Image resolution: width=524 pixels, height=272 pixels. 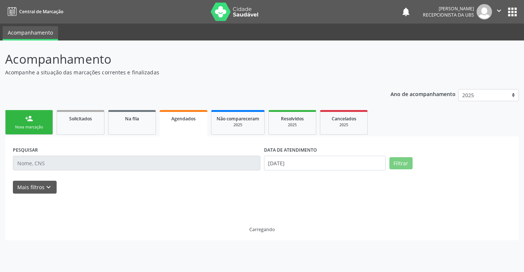 What do you see at coordinates (512, 12) in the screenshot?
I see `button: apps` at bounding box center [512, 12].